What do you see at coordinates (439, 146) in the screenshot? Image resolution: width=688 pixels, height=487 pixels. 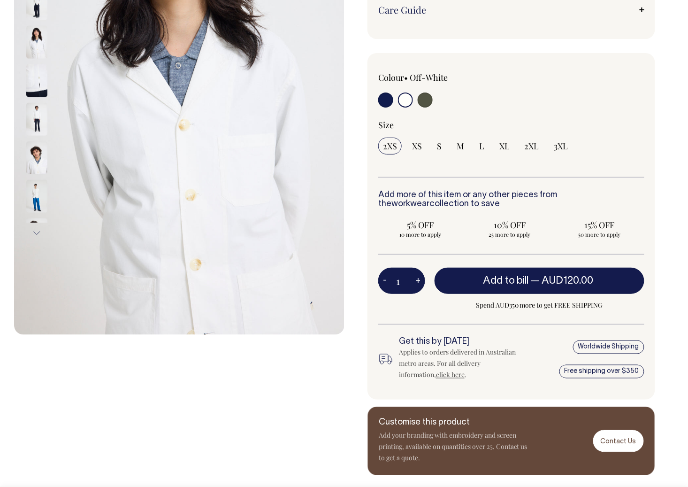 I see `input: S` at bounding box center [439, 146].